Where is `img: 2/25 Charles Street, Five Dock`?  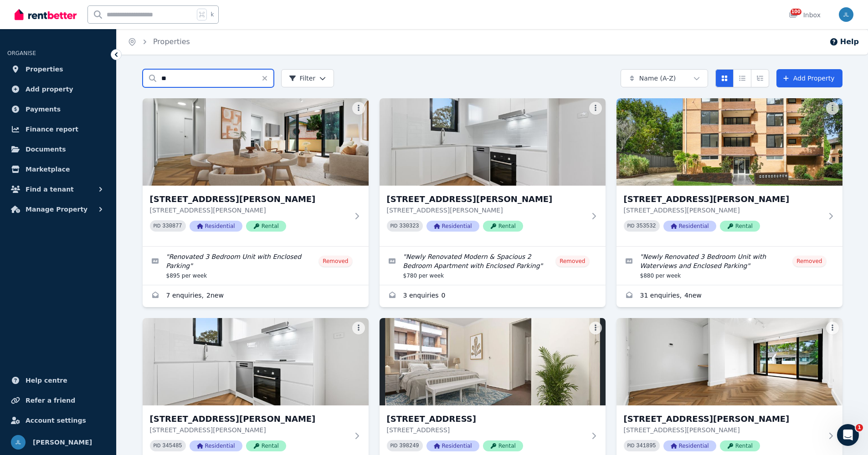
img: 2/25 Charles Street, Five Dock is located at coordinates (493, 142).